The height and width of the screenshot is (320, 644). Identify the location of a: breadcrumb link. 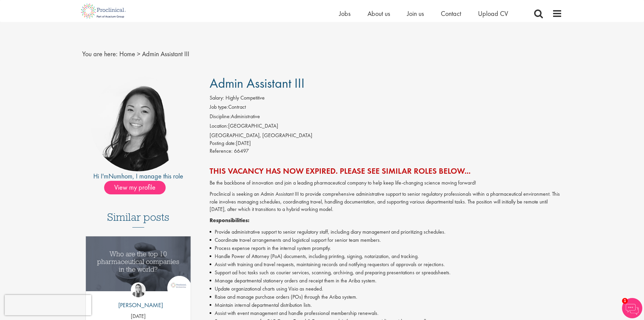
(127, 54).